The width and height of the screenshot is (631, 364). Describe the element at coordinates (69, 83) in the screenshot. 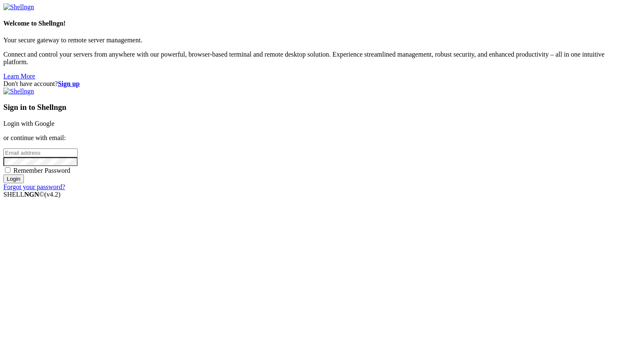

I see `a: Sign up` at that location.